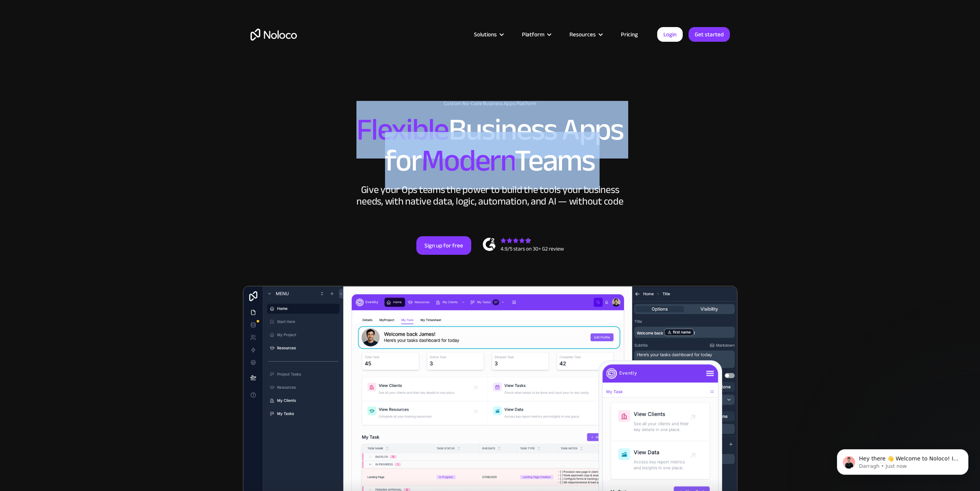  Describe the element at coordinates (24, 29) in the screenshot. I see `img: Profile image for Darragh` at that location.